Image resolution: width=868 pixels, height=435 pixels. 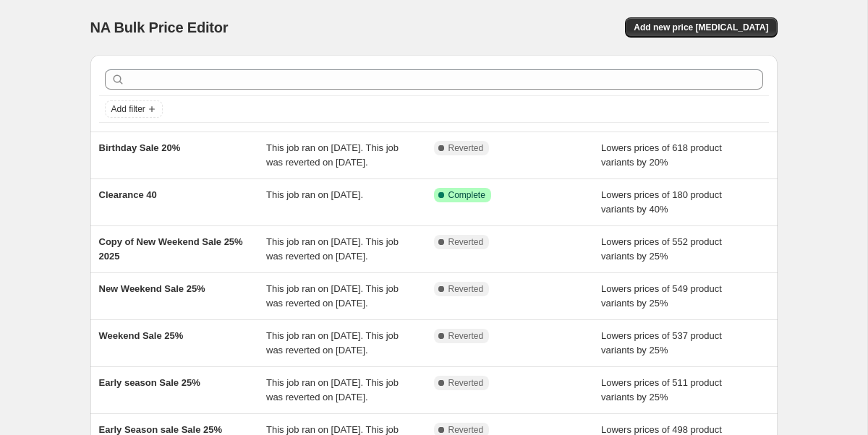 I want to click on span: Lowers prices of 180 product variants by 40%, so click(x=661, y=202).